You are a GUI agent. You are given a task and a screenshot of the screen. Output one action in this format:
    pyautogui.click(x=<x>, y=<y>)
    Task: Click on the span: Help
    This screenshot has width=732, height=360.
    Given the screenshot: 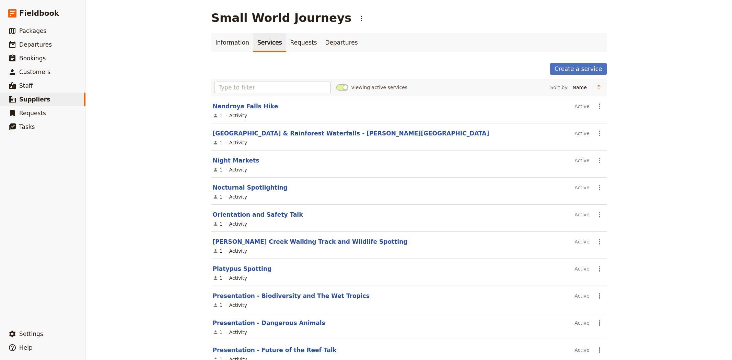 What is the action you would take?
    pyautogui.click(x=26, y=348)
    